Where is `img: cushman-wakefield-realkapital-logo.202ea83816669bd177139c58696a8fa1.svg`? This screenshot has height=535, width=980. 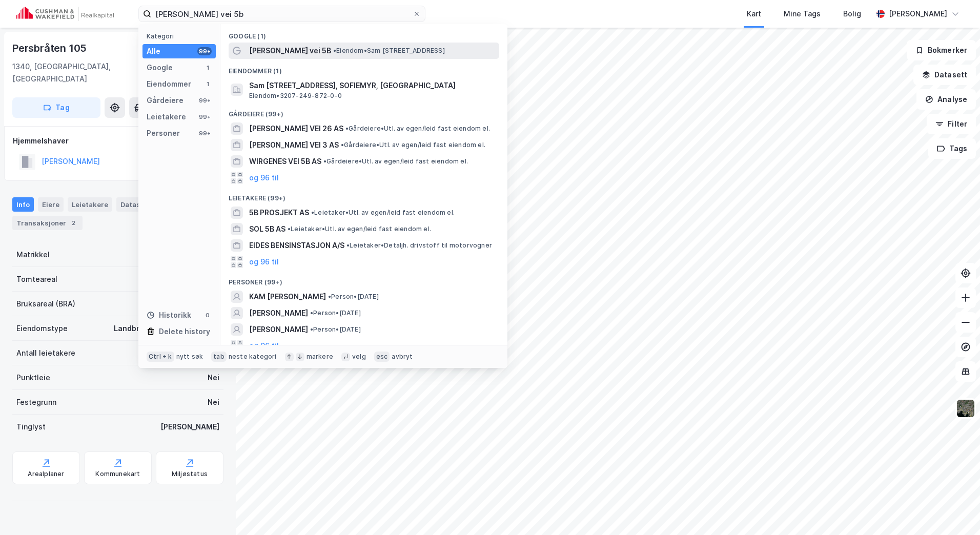 img: cushman-wakefield-realkapital-logo.202ea83816669bd177139c58696a8fa1.svg is located at coordinates (65, 14).